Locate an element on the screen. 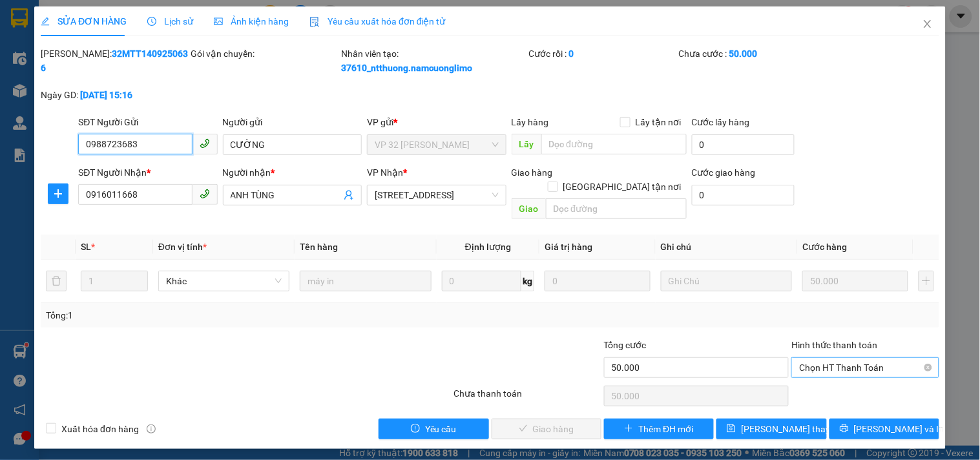  span: Lịch sử is located at coordinates (170, 21).